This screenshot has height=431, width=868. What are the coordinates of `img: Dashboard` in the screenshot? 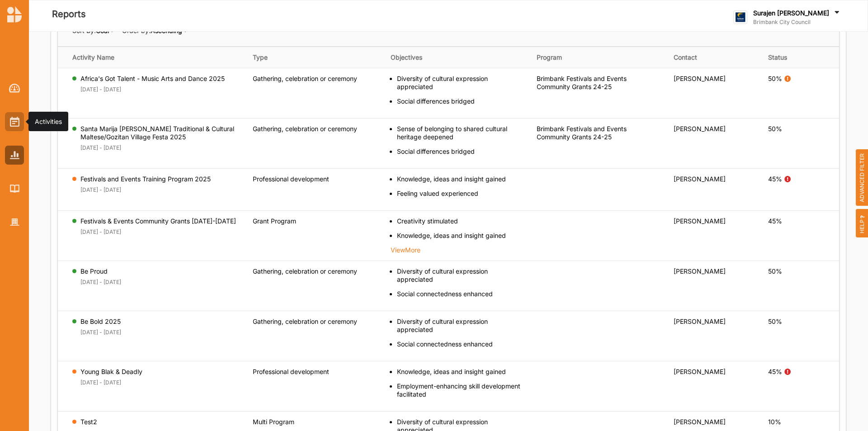 It's located at (15, 88).